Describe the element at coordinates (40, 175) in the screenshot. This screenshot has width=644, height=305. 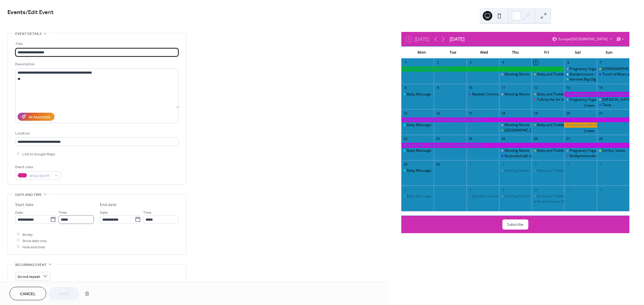
I see `span: #DA238CFF` at that location.